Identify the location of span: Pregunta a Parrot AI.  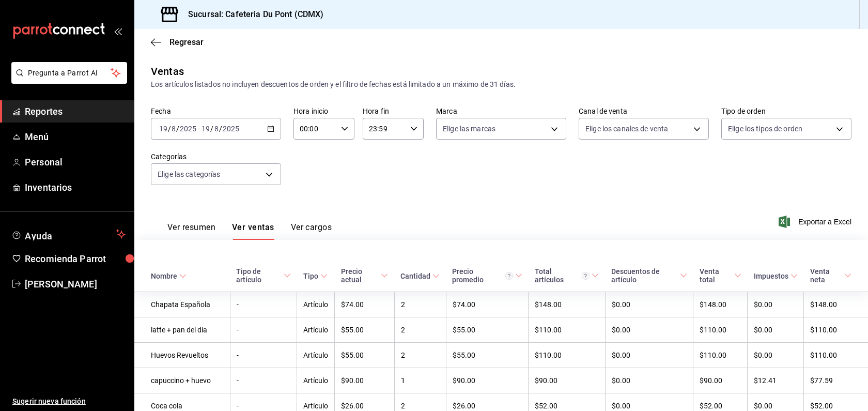
(69, 73).